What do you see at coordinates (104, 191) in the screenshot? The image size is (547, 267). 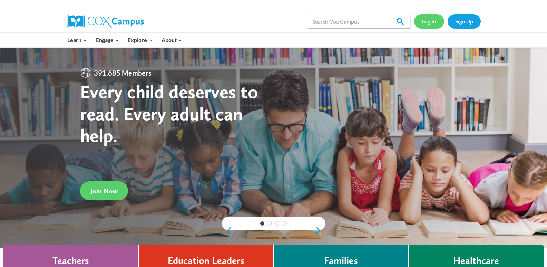 I see `span: Join Now` at bounding box center [104, 191].